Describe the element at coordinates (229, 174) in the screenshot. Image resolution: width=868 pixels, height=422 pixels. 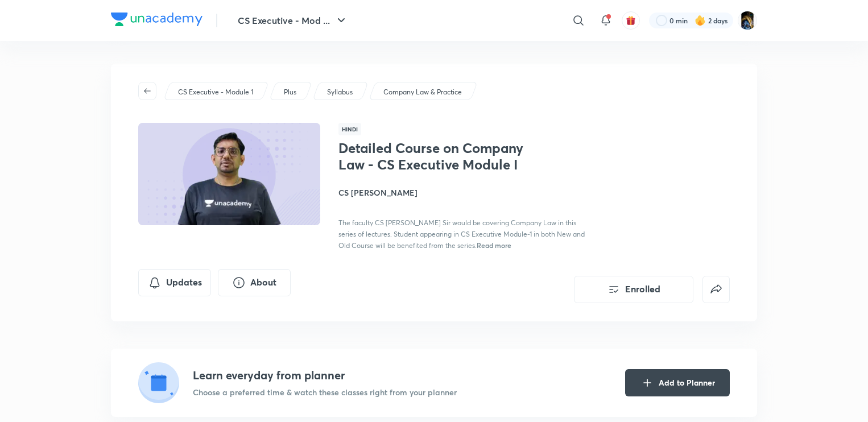
I see `img: Thumbnail` at that location.